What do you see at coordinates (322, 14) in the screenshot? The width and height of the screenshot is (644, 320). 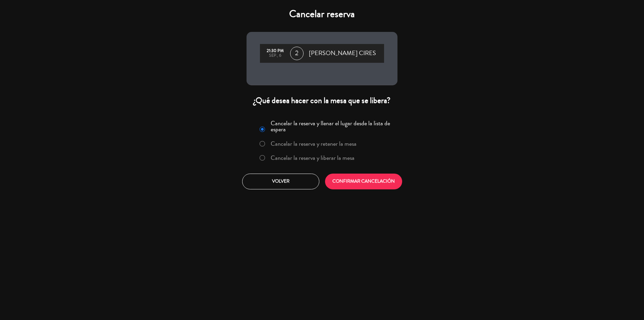 I see `h4: Cancelar reserva` at bounding box center [322, 14].